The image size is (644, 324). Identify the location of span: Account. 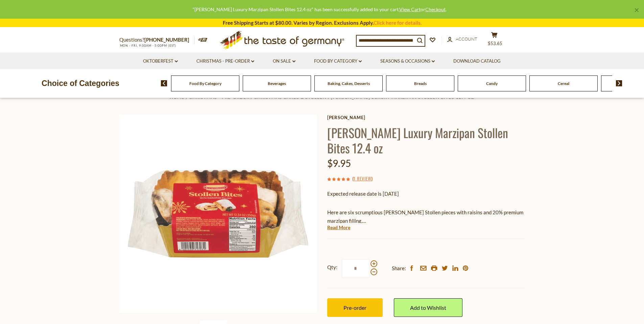
(467, 39).